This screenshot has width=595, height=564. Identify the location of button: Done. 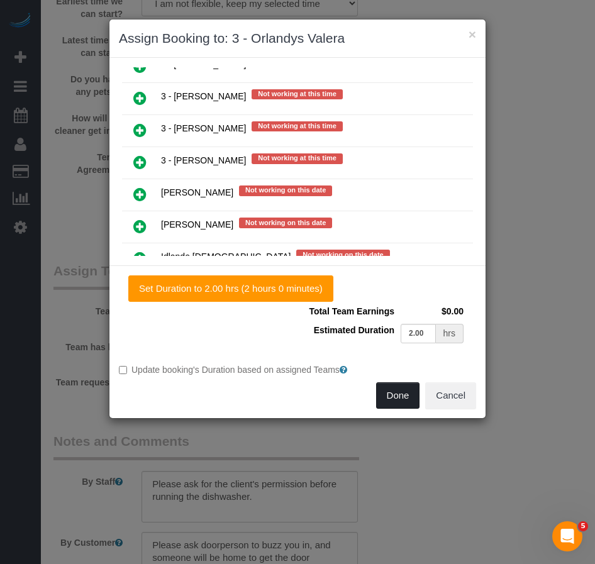
(398, 396).